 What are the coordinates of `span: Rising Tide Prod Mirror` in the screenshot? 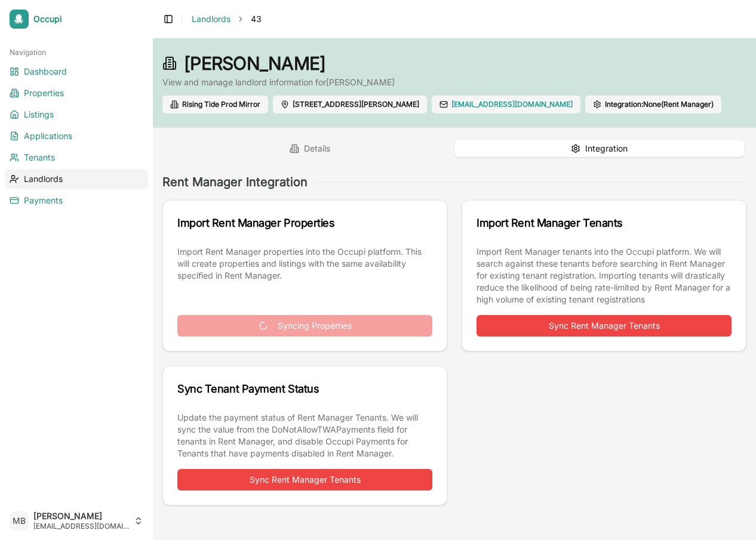 It's located at (221, 104).